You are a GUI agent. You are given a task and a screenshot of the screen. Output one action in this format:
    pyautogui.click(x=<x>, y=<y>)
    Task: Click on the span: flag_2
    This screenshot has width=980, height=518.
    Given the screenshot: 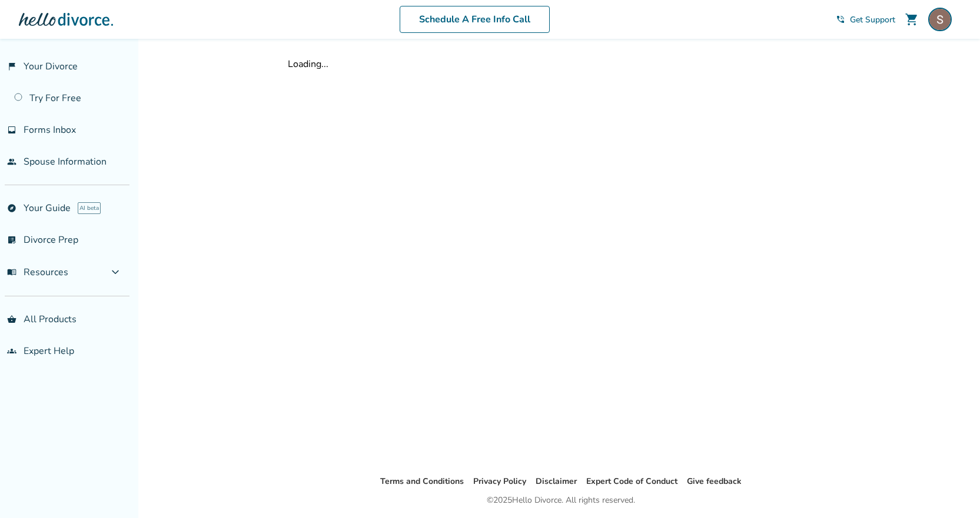 What is the action you would take?
    pyautogui.click(x=12, y=66)
    